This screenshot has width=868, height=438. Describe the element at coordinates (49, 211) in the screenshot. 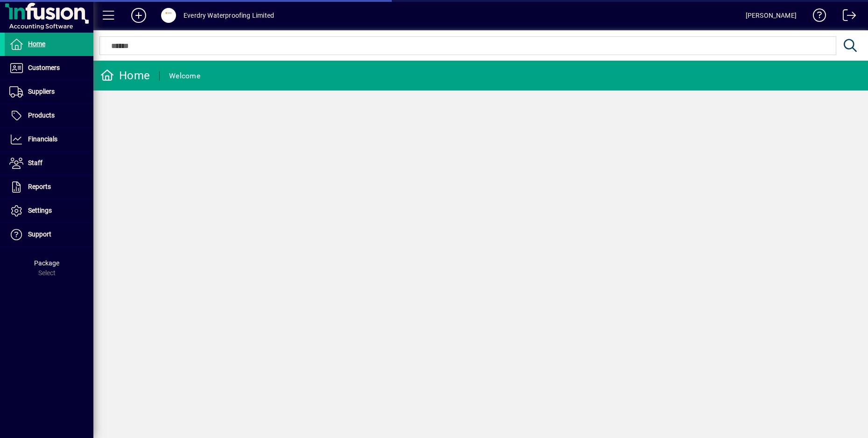

I see `a: Settings` at that location.